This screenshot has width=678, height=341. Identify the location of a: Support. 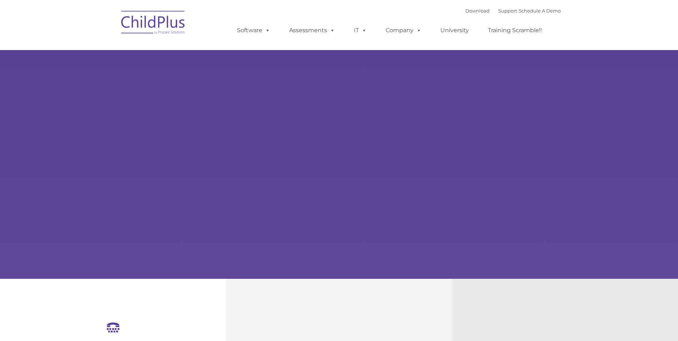
(507, 11).